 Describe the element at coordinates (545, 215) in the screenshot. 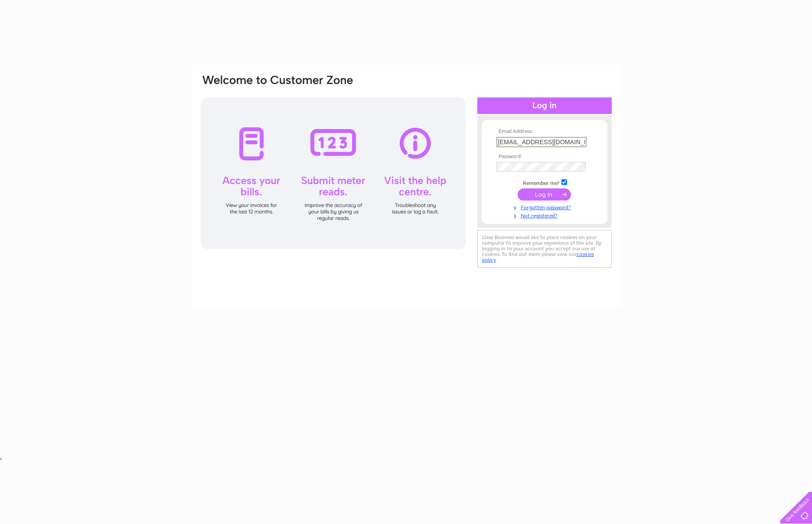

I see `a: Not registered?` at that location.